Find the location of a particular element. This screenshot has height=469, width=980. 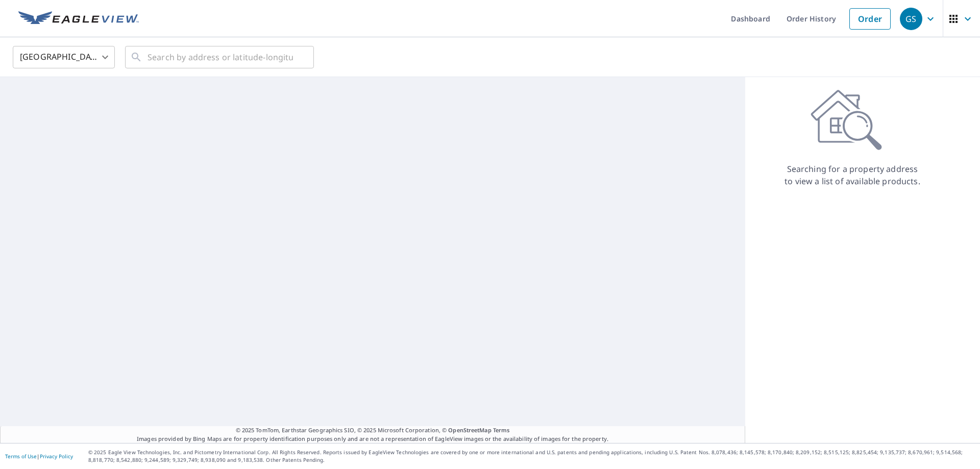

img: EV Logo is located at coordinates (79, 19).